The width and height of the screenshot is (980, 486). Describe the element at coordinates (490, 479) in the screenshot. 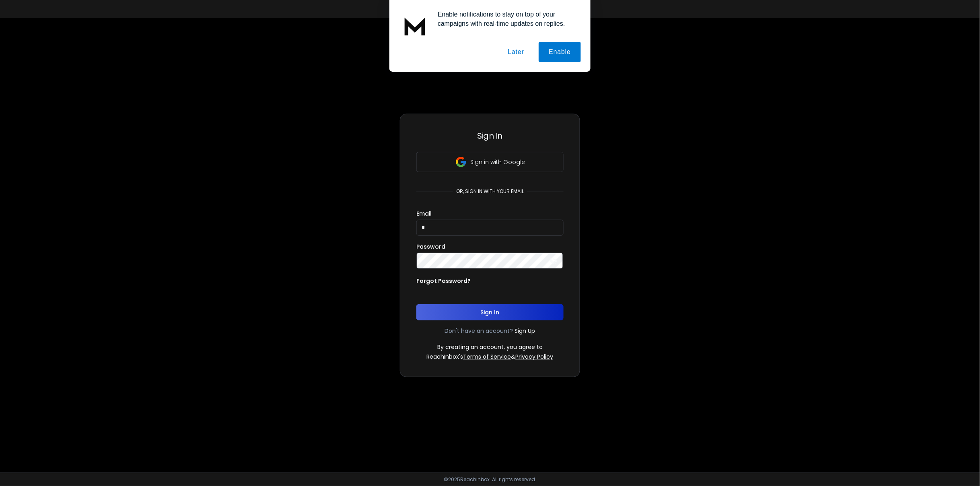

I see `p: © 2025 Reachinbox. All rights reserved.` at that location.